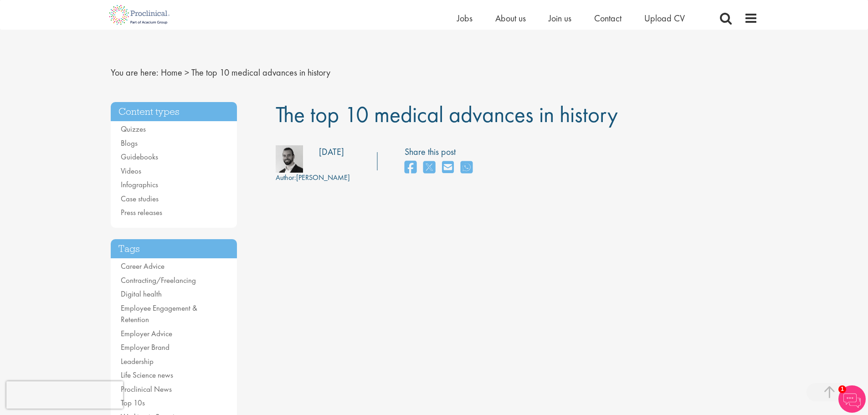 The width and height of the screenshot is (868, 415). What do you see at coordinates (159, 314) in the screenshot?
I see `a: Employee Engagement & Retention` at bounding box center [159, 314].